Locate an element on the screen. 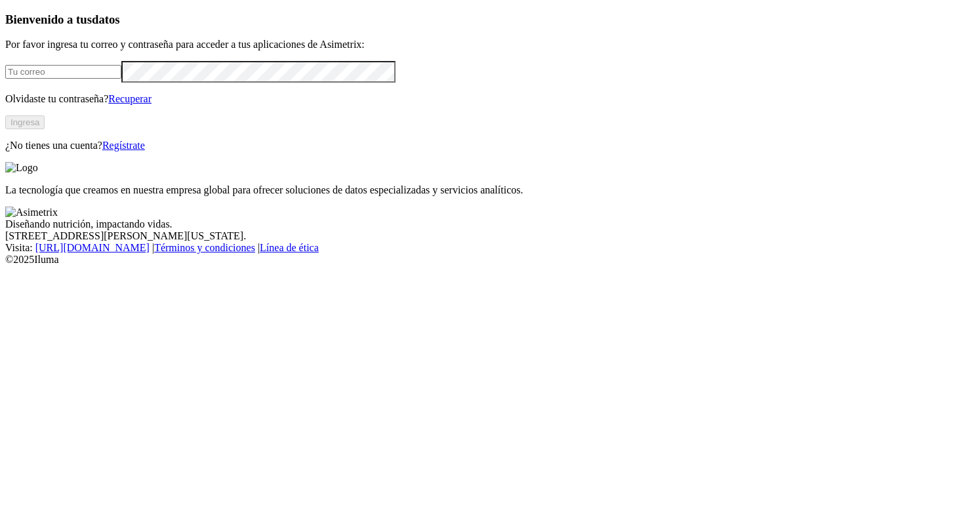 The width and height of the screenshot is (980, 524). img: Logo is located at coordinates (22, 168).